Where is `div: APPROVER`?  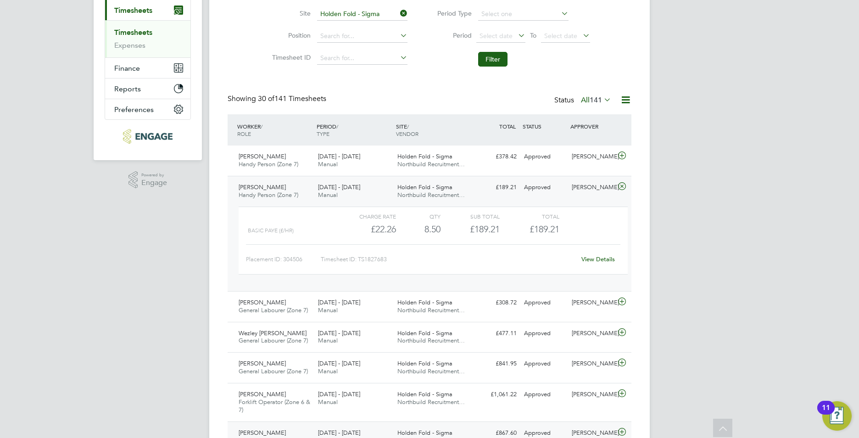
div: APPROVER is located at coordinates (592, 126).